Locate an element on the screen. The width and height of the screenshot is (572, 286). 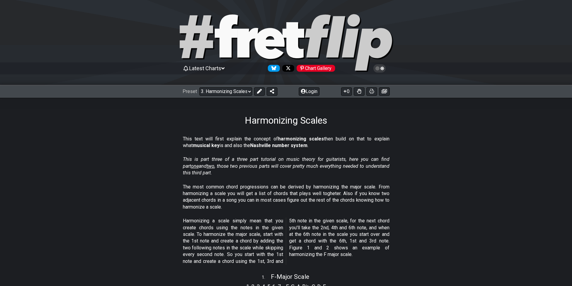
span: one is located at coordinates (195, 166).